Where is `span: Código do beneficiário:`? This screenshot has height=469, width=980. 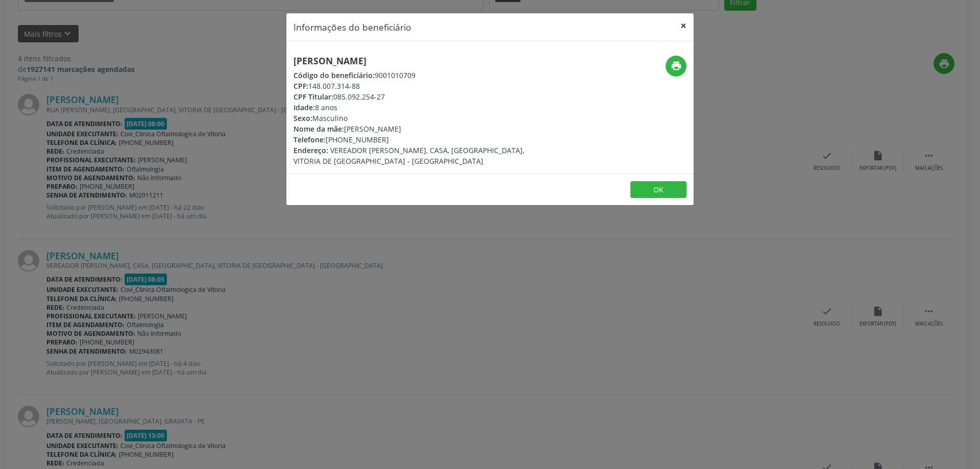
span: Código do beneficiário: is located at coordinates (334, 75).